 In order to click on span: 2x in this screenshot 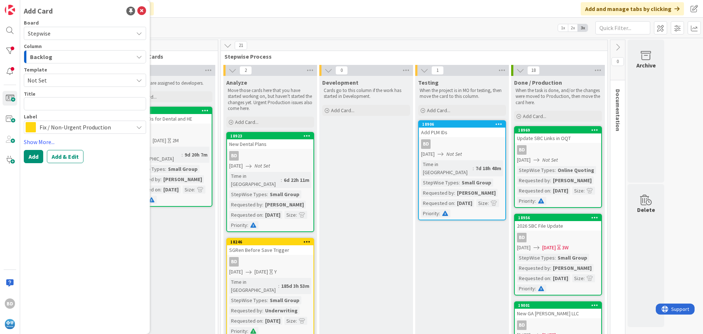, I will do `click(573, 28)`.